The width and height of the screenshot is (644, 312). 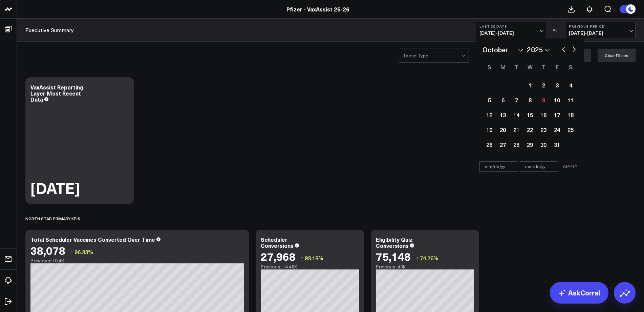 What do you see at coordinates (83, 252) in the screenshot?
I see `span: 96.33%` at bounding box center [83, 252].